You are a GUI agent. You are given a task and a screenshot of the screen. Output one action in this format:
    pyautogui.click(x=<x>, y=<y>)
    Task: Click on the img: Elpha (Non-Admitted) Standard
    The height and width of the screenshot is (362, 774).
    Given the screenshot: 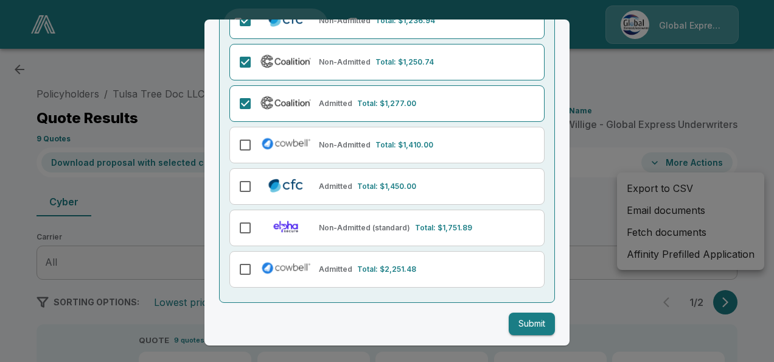 What is the action you would take?
    pyautogui.click(x=286, y=226)
    